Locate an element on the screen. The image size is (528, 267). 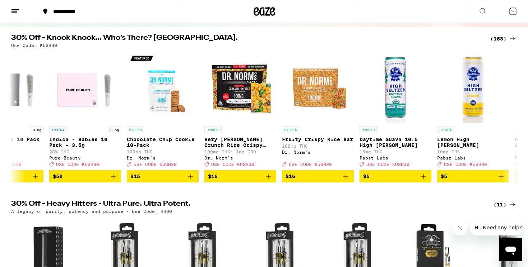
a: Open page for Chocolate Chip Cookie 10-Pack from Dr. Norm's is located at coordinates (163, 111).